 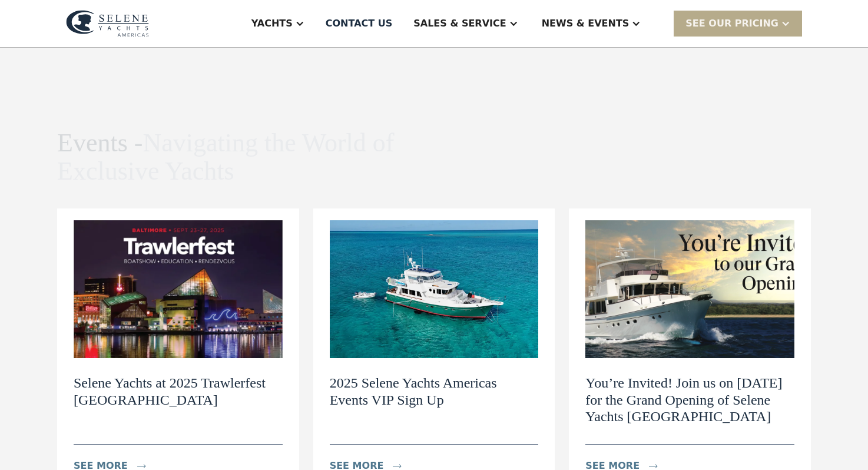 I want to click on img: logo, so click(x=107, y=24).